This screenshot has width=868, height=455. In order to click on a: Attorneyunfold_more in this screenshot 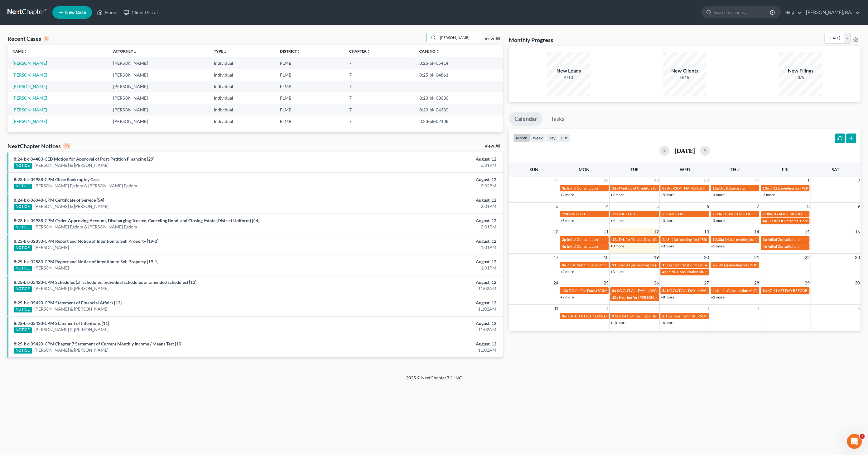, I will do `click(125, 51)`.